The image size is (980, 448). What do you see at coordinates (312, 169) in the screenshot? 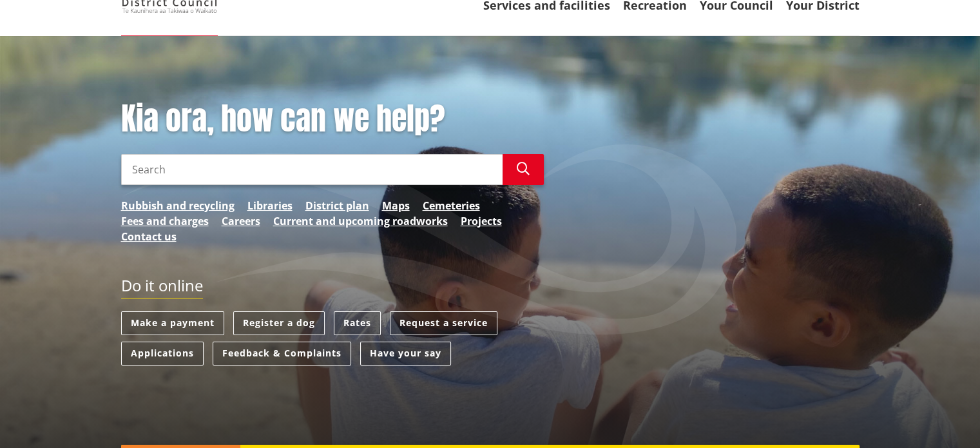
I see `input: Search input` at bounding box center [312, 169].